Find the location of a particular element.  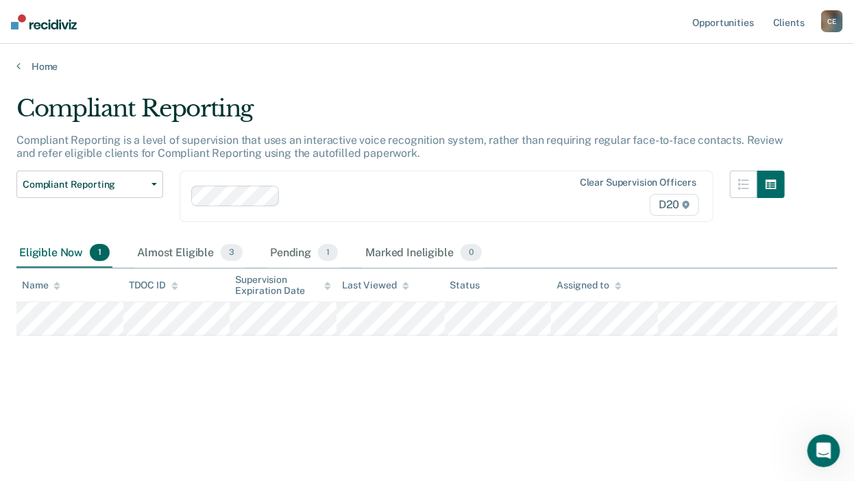

span: 0 is located at coordinates (471, 253).